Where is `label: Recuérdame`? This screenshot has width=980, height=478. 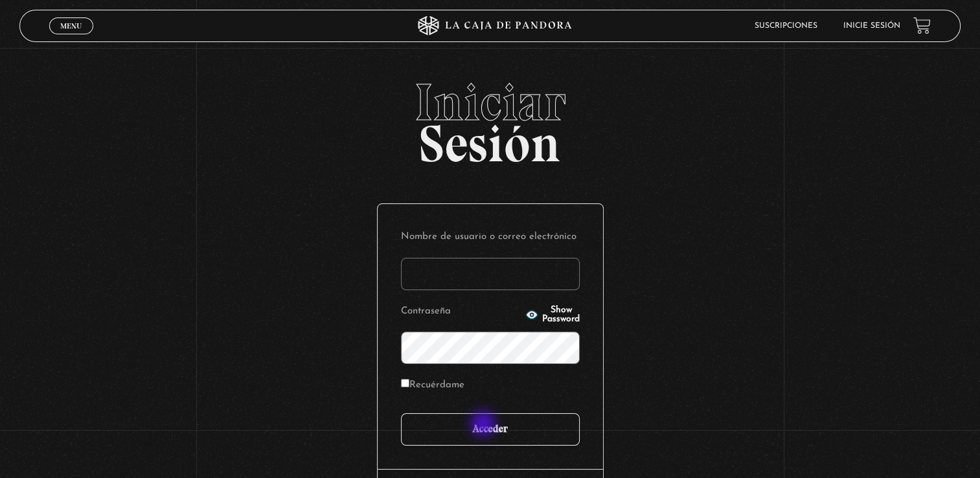 label: Recuérdame is located at coordinates (432, 386).